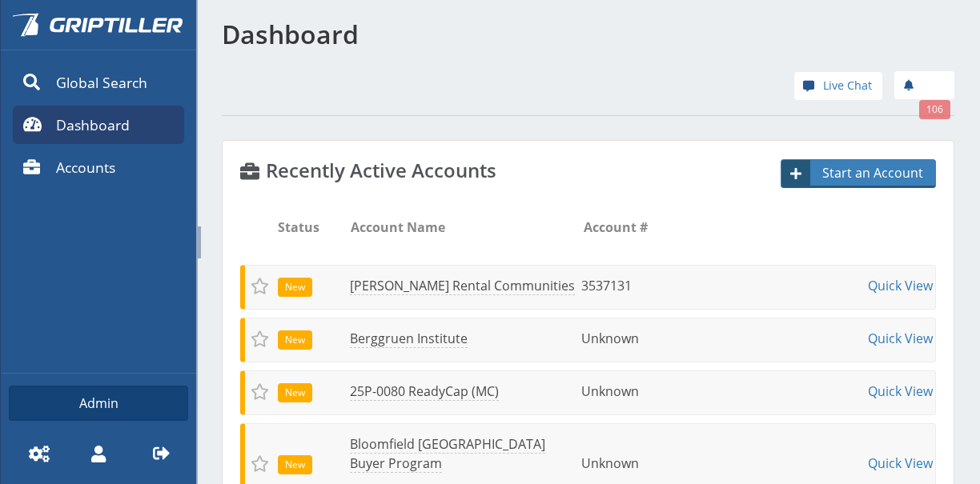 This screenshot has width=980, height=484. Describe the element at coordinates (368, 170) in the screenshot. I see `h4: Recently Active Accounts` at that location.